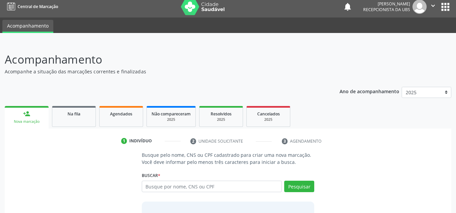 Image resolution: width=456 pixels, height=213 pixels. Describe the element at coordinates (140, 141) in the screenshot. I see `div: Indivíduo` at that location.